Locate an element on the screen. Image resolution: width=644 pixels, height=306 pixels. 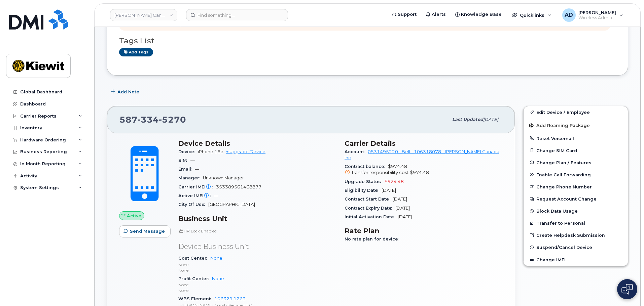
img: Open chat is located at coordinates (627, 289).